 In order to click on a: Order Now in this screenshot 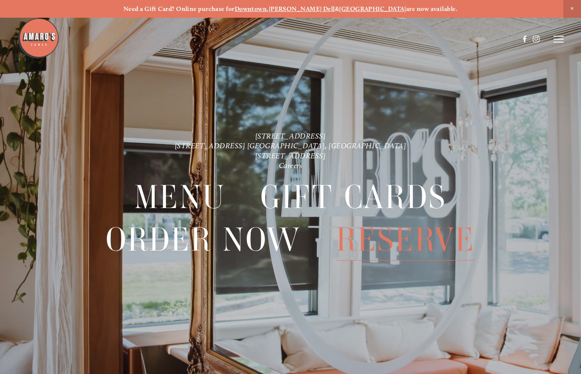, I will do `click(203, 239)`.